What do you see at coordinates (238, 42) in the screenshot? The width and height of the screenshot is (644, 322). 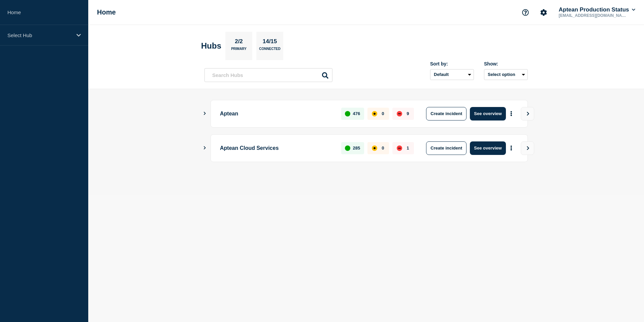 I see `p: 2/2` at bounding box center [238, 42].